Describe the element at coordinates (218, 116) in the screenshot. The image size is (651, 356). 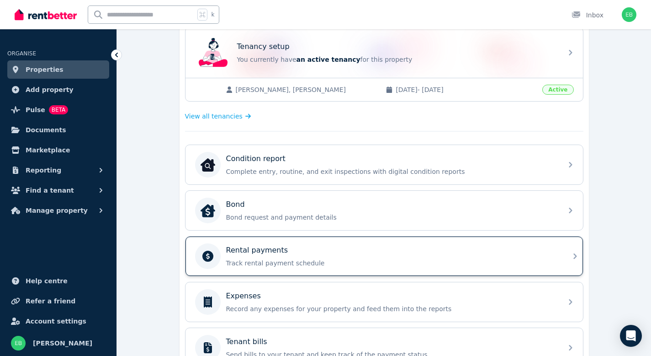
I see `a: View all tenancies` at that location.